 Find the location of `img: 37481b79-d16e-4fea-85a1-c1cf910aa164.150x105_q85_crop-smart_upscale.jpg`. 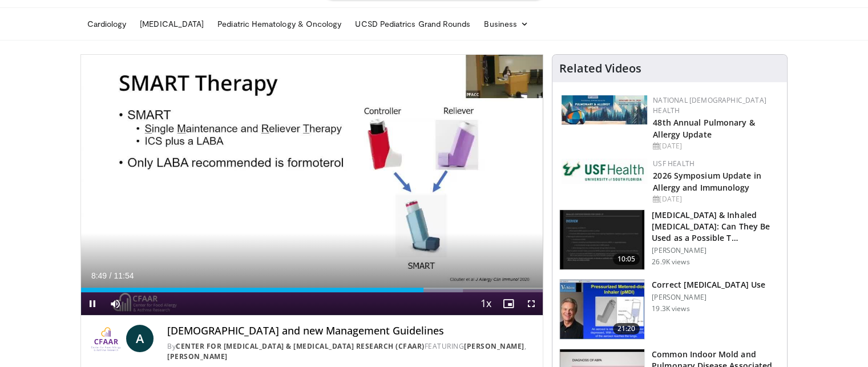

img: 37481b79-d16e-4fea-85a1-c1cf910aa164.150x105_q85_crop-smart_upscale.jpg is located at coordinates (602, 239).